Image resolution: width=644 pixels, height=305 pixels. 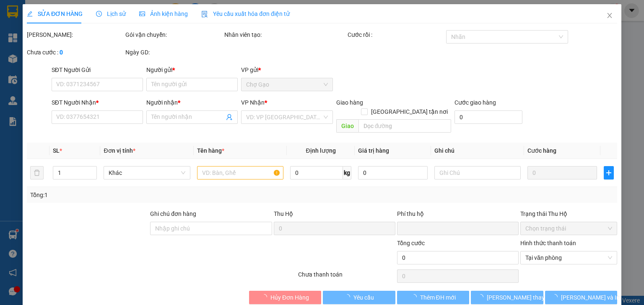 I want to click on span: Khác, so click(x=146, y=173).